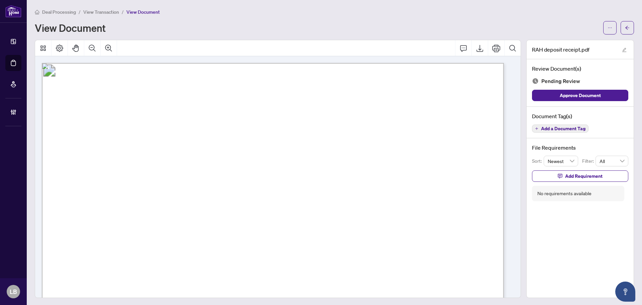 The image size is (642, 305). I want to click on span: home, so click(37, 12).